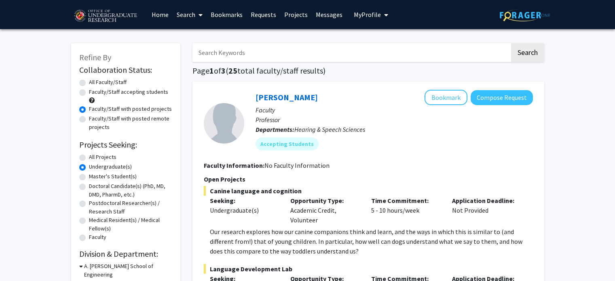  What do you see at coordinates (367, 15) in the screenshot?
I see `span: My Profile` at bounding box center [367, 15].